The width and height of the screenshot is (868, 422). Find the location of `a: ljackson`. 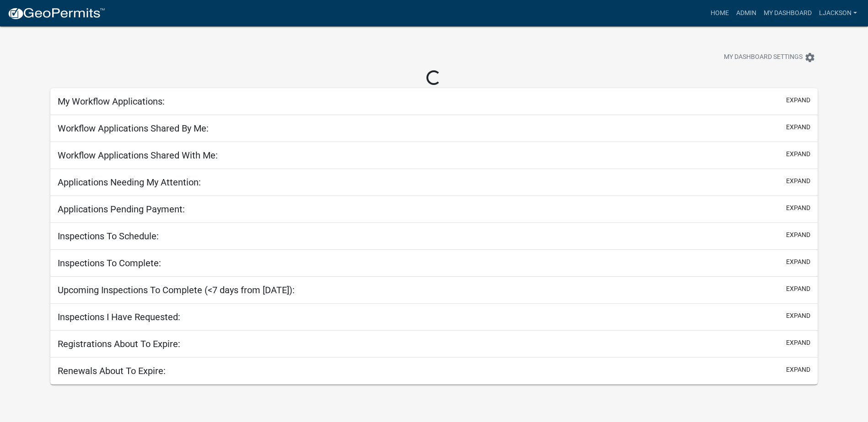

a: ljackson is located at coordinates (837, 14).